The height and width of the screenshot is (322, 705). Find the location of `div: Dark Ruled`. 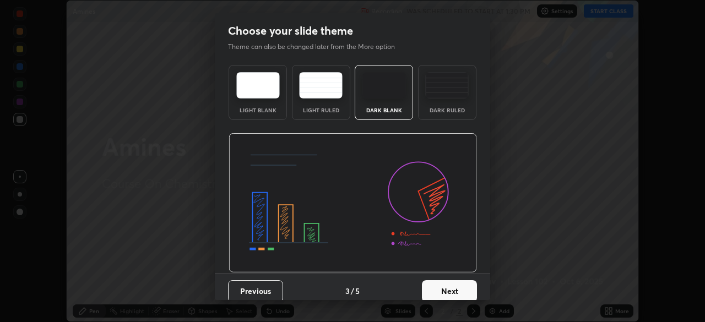

div: Dark Ruled is located at coordinates (447, 110).